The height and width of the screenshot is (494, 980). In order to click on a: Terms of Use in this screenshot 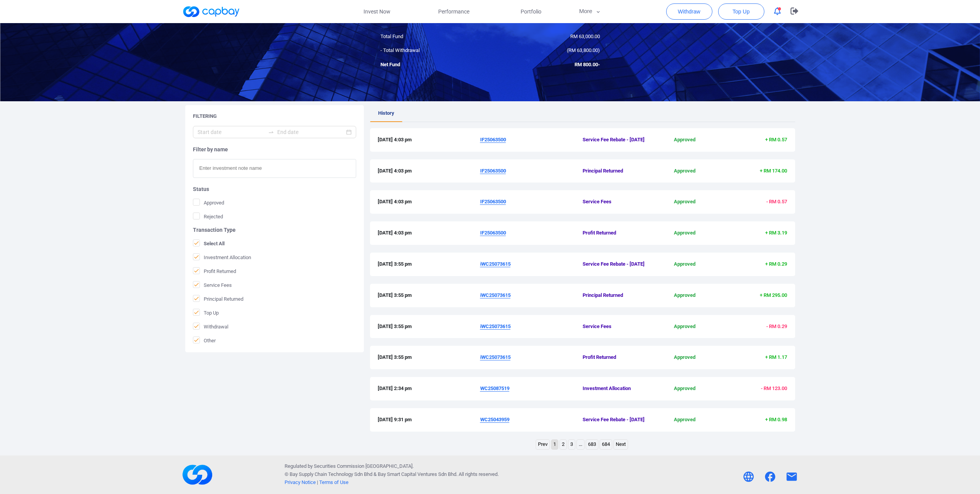, I will do `click(334, 483)`.